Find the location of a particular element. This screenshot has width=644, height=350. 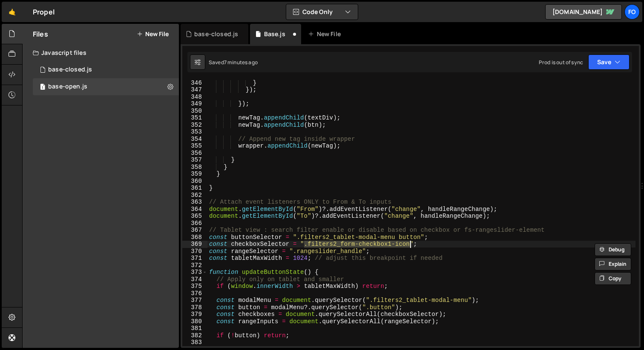

div: 380 is located at coordinates (195, 322).